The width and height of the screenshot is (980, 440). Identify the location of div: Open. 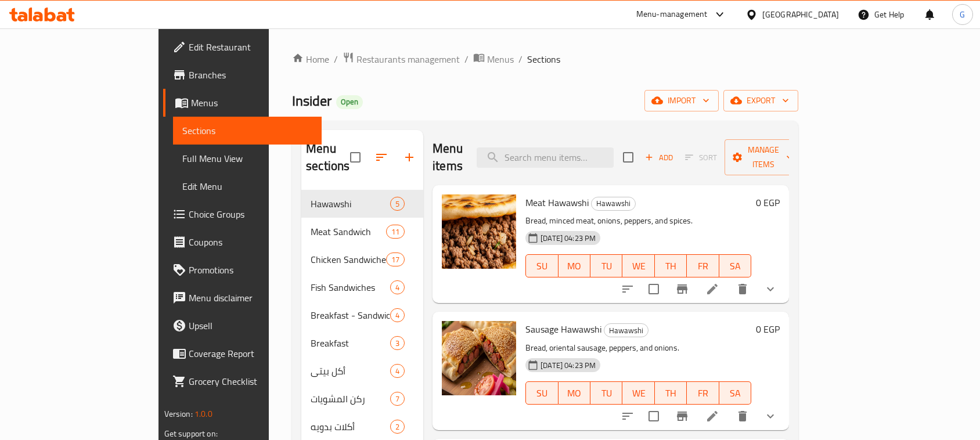
(350, 102).